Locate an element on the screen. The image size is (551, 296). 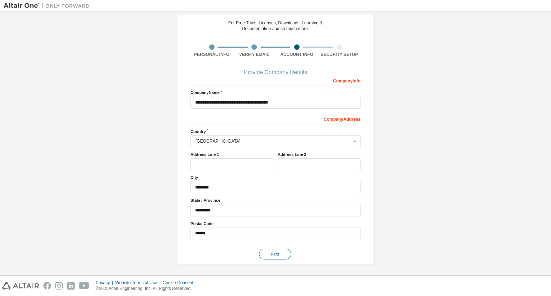
img: youtube.svg is located at coordinates (84, 286).